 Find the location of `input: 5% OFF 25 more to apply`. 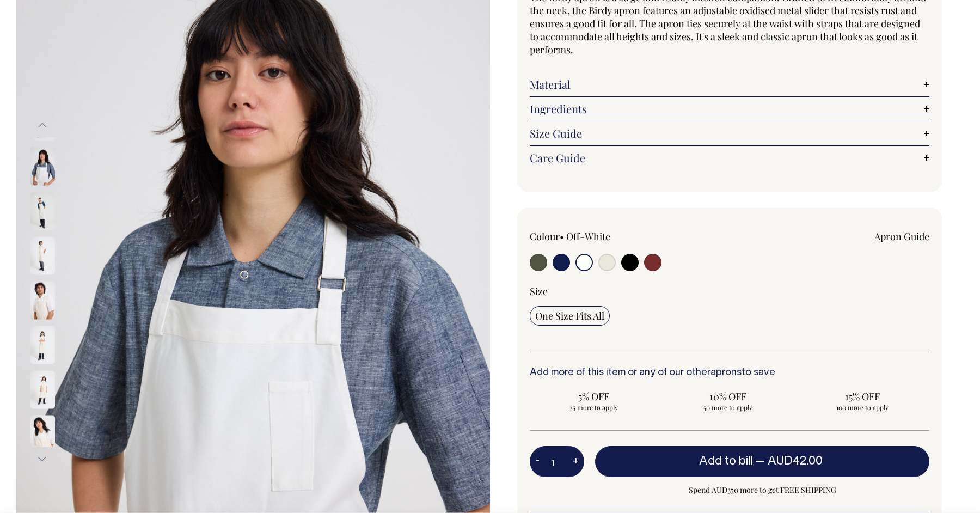

input: 5% OFF 25 more to apply is located at coordinates (594, 401).